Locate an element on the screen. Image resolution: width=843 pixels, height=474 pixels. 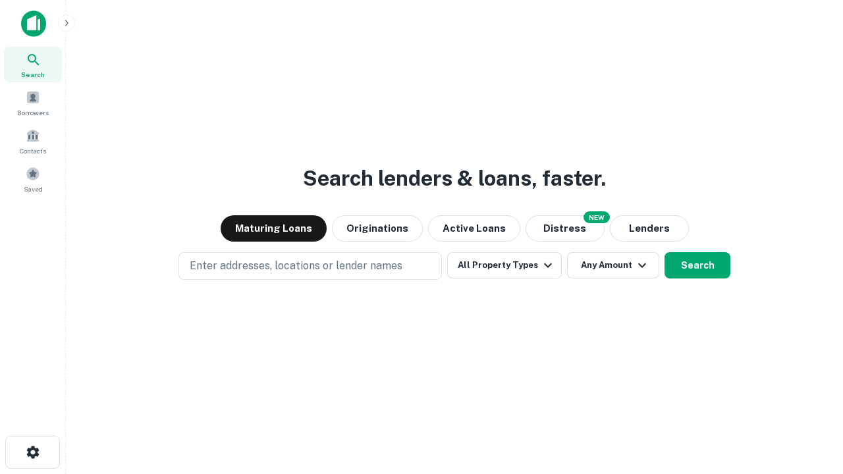
button: Originations is located at coordinates (377, 228).